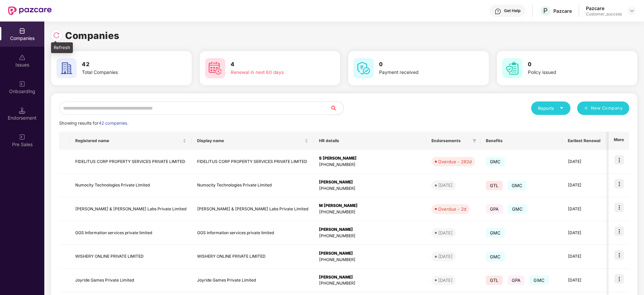 Image resolution: width=644 pixels, height=295 pixels. What do you see at coordinates (620, 141) in the screenshot?
I see `th: Issues` at bounding box center [620, 141].